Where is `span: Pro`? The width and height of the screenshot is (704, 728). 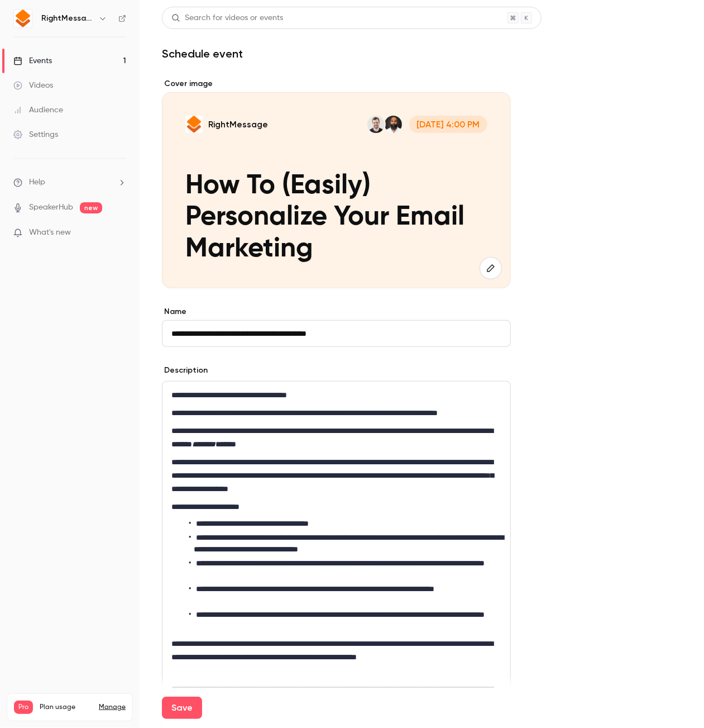 span: Pro is located at coordinates (23, 707).